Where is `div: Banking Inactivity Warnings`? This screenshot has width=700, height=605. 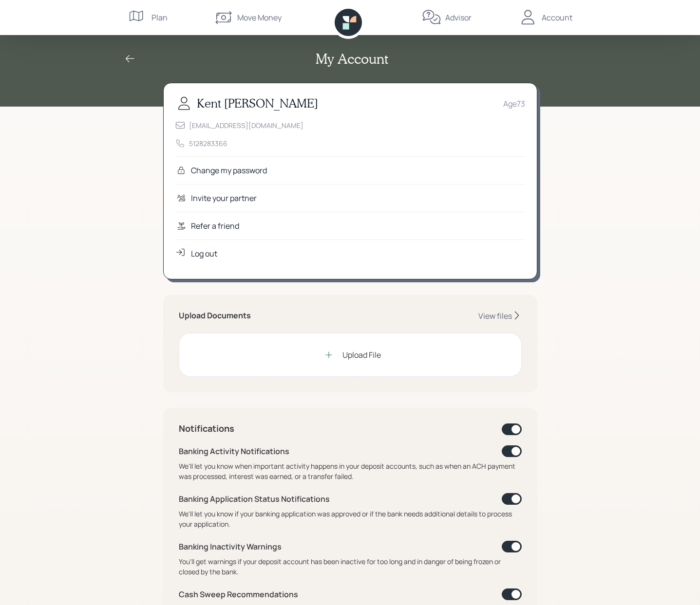
div: Banking Inactivity Warnings is located at coordinates (230, 547).